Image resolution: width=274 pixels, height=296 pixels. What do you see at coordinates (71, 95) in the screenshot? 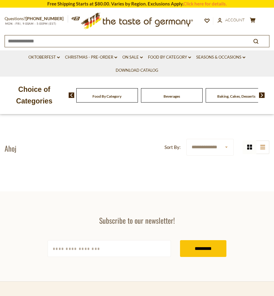
I see `img: previous arrow` at bounding box center [71, 95].